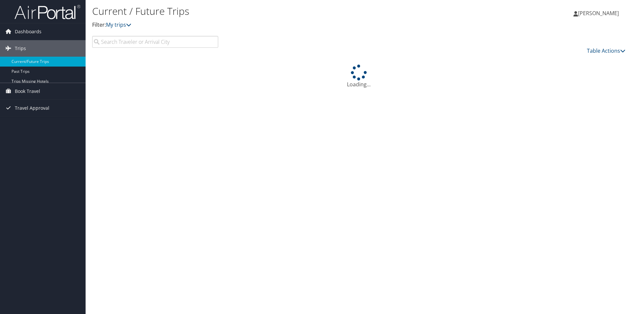  What do you see at coordinates (155, 42) in the screenshot?
I see `input: Search Traveler or Arrival City` at bounding box center [155, 42].